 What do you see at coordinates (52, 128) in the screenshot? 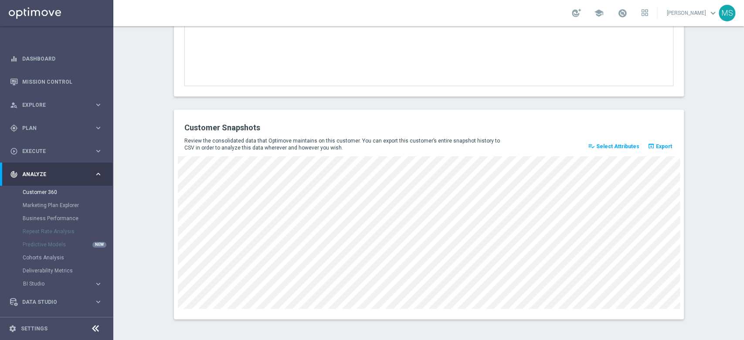
I see `div: Plan` at bounding box center [52, 128].